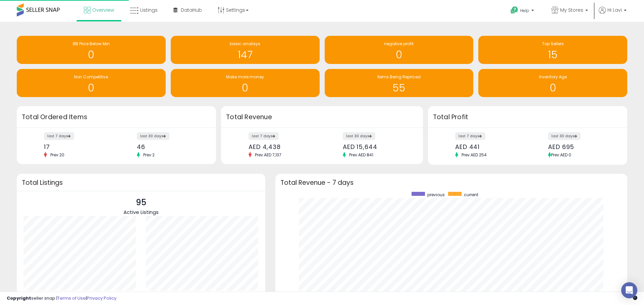 The height and width of the screenshot is (305, 644). What do you see at coordinates (399, 83) in the screenshot?
I see `a: Items Being Repriced 55` at bounding box center [399, 83].